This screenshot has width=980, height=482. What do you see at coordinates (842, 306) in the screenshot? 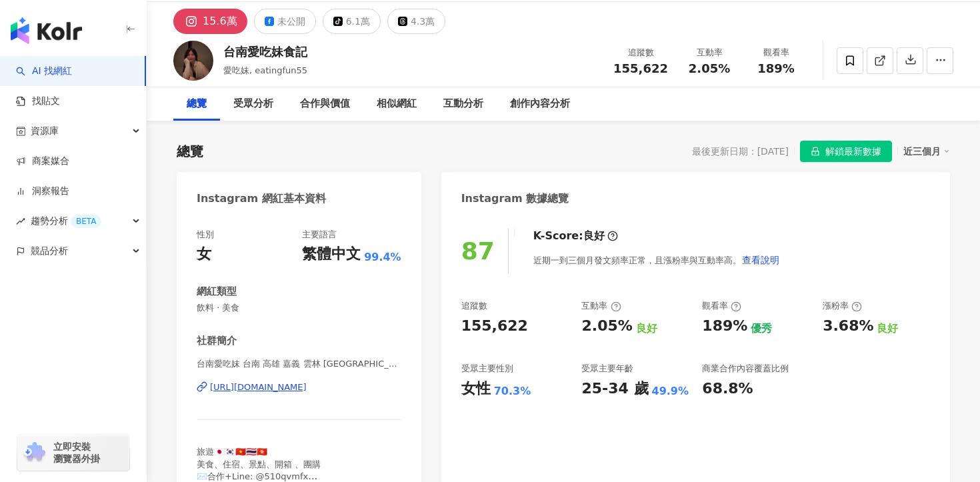
I see `div: 漲粉率` at bounding box center [842, 306].